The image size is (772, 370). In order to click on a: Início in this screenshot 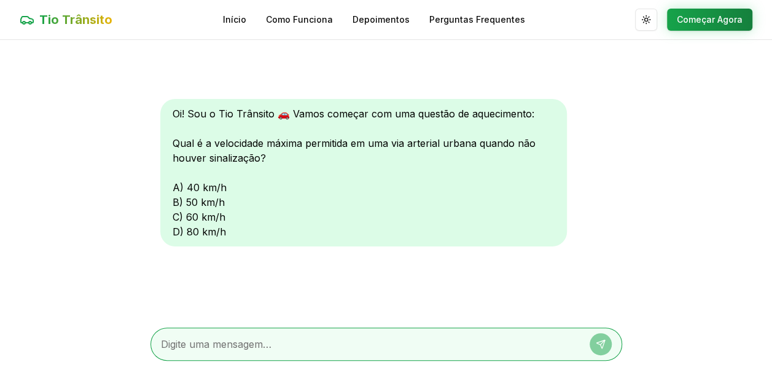, I will do `click(235, 20)`.